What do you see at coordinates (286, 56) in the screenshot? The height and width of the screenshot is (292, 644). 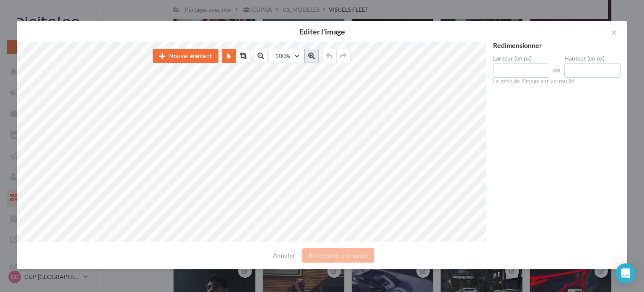 I see `button: 100%` at bounding box center [286, 56].